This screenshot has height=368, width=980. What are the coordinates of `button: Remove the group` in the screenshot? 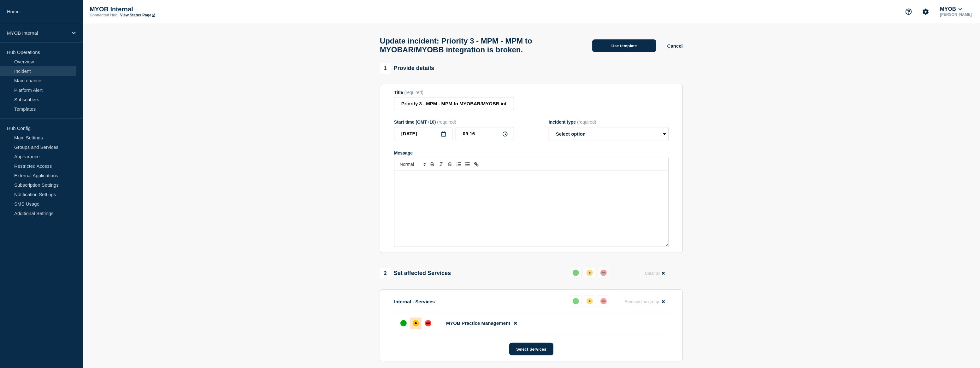 It's located at (644, 302).